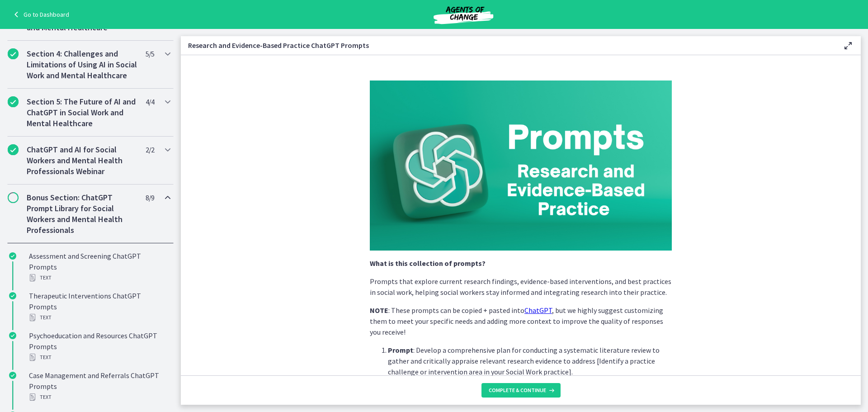 The width and height of the screenshot is (868, 412). I want to click on img: Slides_for_Title_Slides_for_ChatGPT_and_AI_for_Social_Work_%2831%29.png, so click(521, 165).